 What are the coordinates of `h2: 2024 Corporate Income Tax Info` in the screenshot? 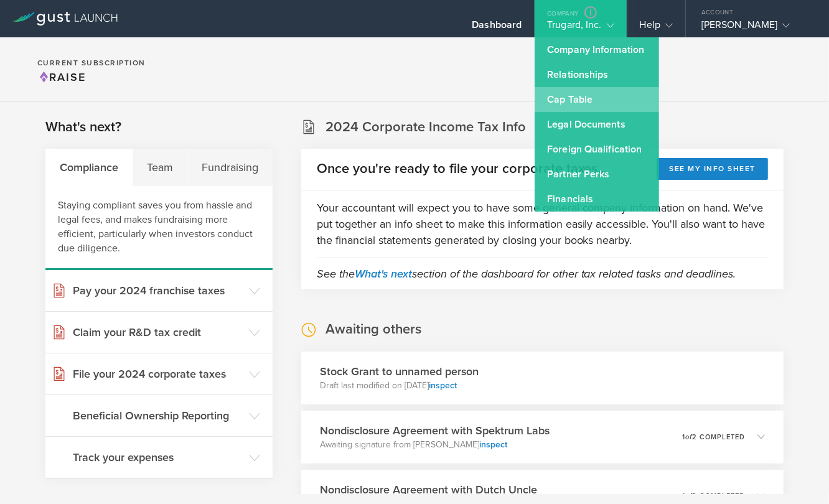 It's located at (426, 127).